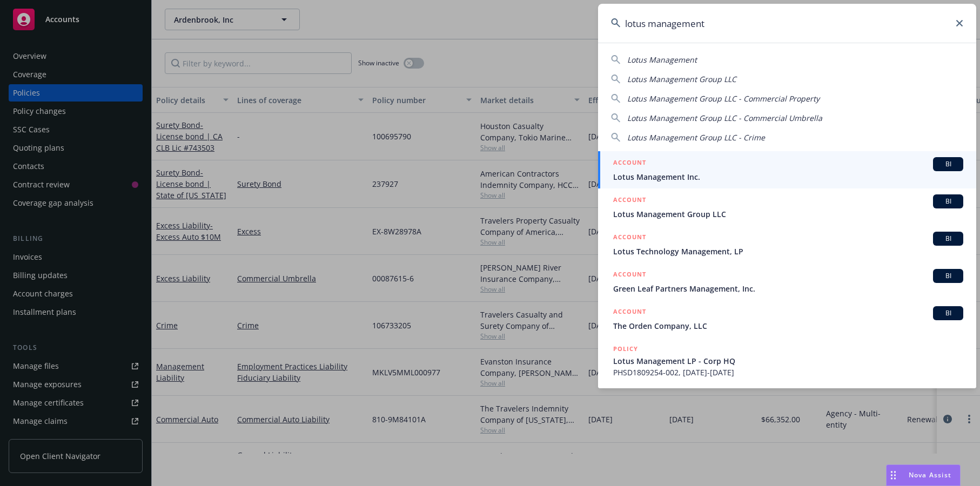  Describe the element at coordinates (625, 349) in the screenshot. I see `h5: POLICY` at that location.